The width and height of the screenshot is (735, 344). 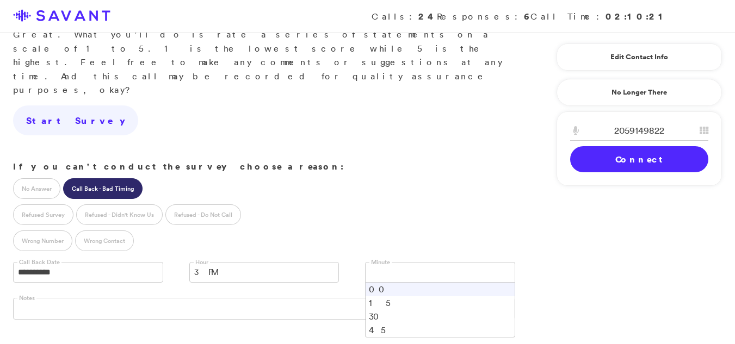 I want to click on a: Connect, so click(x=639, y=159).